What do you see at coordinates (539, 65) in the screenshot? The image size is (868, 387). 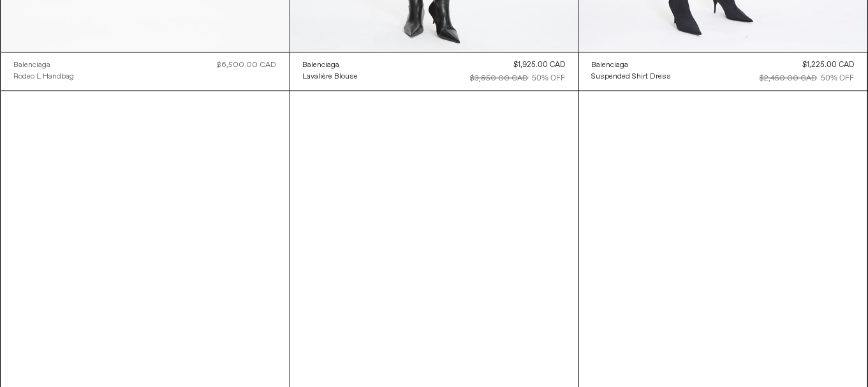 I see `div: $1,925.00 CAD` at bounding box center [539, 65].